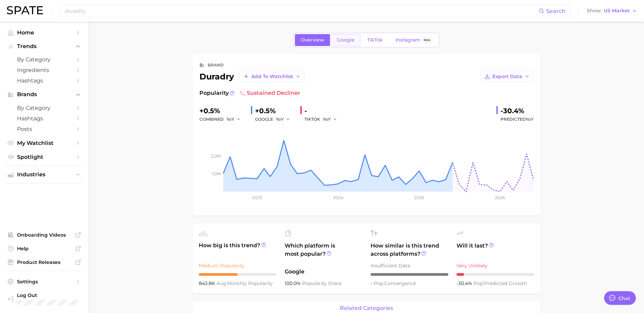 Image resolution: width=644 pixels, height=313 pixels. I want to click on div: Insufficient Data, so click(410, 266).